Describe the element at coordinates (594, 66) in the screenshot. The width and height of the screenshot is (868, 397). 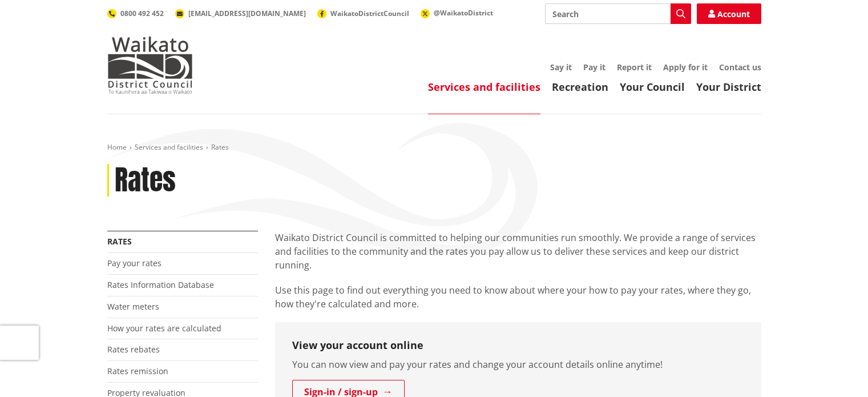
I see `a: Pay it` at that location.